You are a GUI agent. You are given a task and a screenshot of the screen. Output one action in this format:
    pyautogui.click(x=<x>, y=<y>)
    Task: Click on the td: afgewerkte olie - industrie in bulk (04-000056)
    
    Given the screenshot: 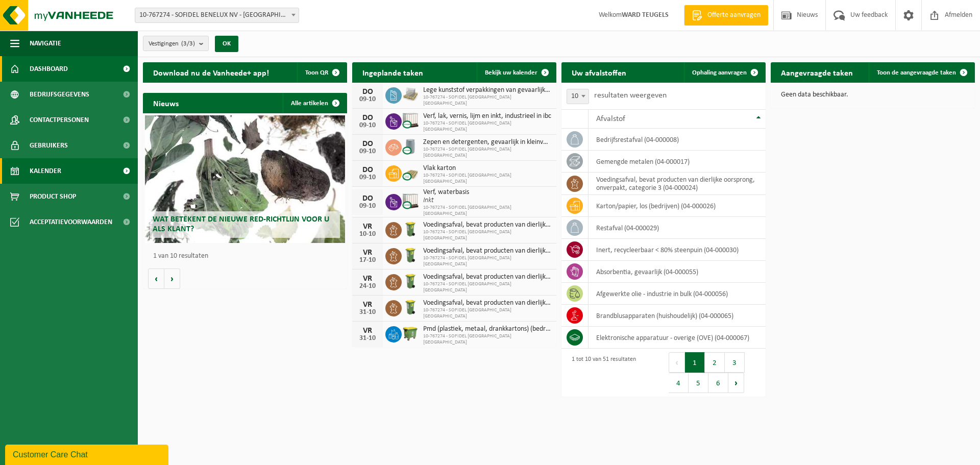 What is the action you would take?
    pyautogui.click(x=676, y=293)
    